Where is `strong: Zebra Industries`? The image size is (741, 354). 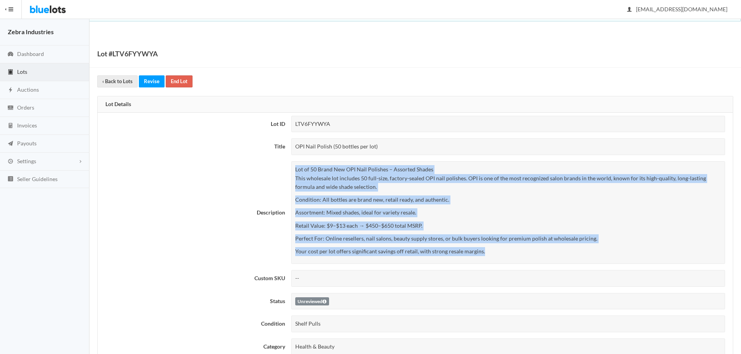 strong: Zebra Industries is located at coordinates (31, 32).